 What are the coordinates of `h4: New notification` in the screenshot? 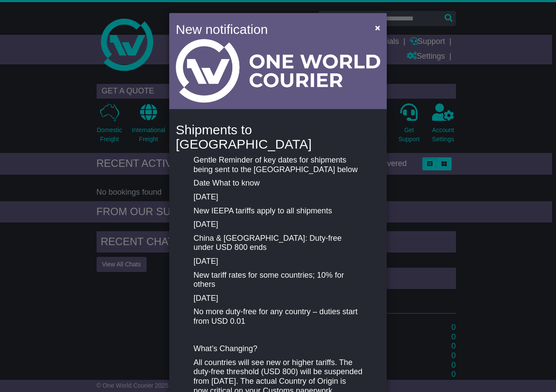 It's located at (269, 29).